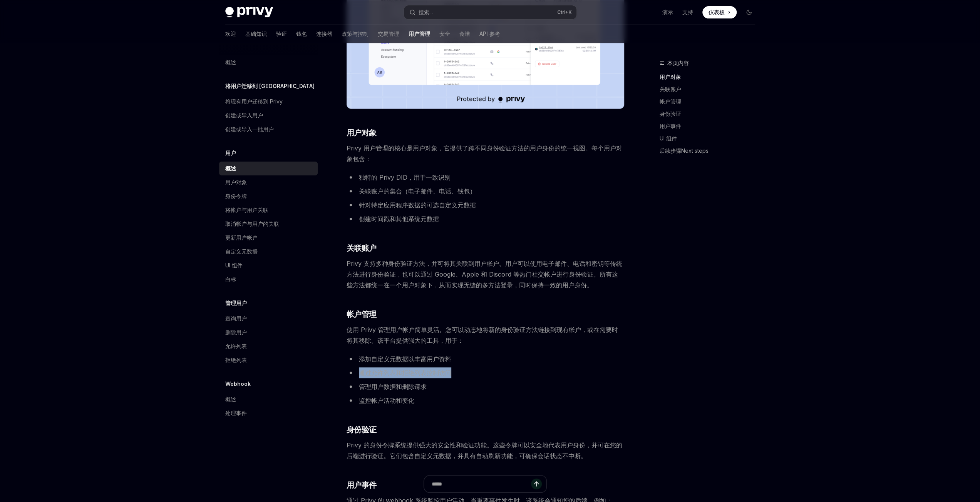 This screenshot has height=502, width=980. I want to click on a: 删除用户, so click(268, 332).